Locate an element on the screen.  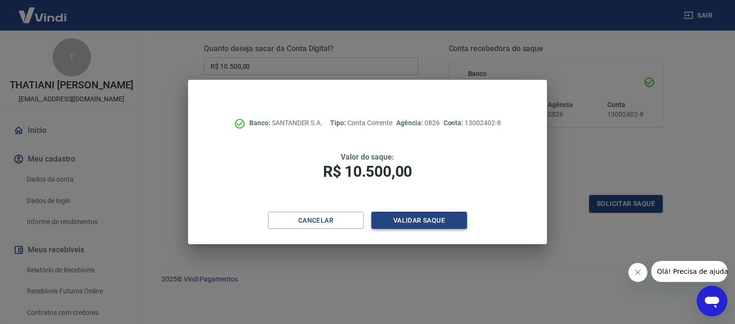
p: 13002402-8 is located at coordinates (472, 123).